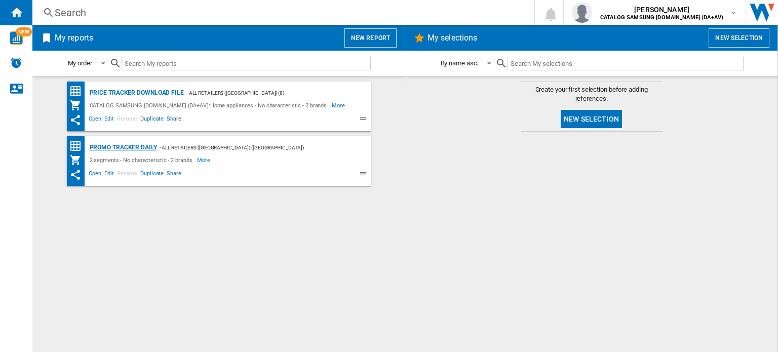 This screenshot has width=778, height=352. I want to click on div: By name asc., so click(460, 63).